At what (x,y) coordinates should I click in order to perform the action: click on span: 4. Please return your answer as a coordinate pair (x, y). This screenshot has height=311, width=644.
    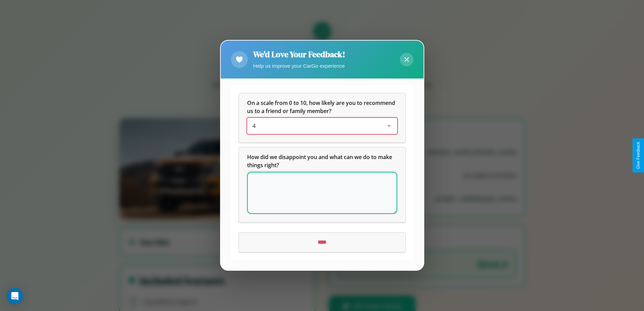
    Looking at the image, I should click on (254, 126).